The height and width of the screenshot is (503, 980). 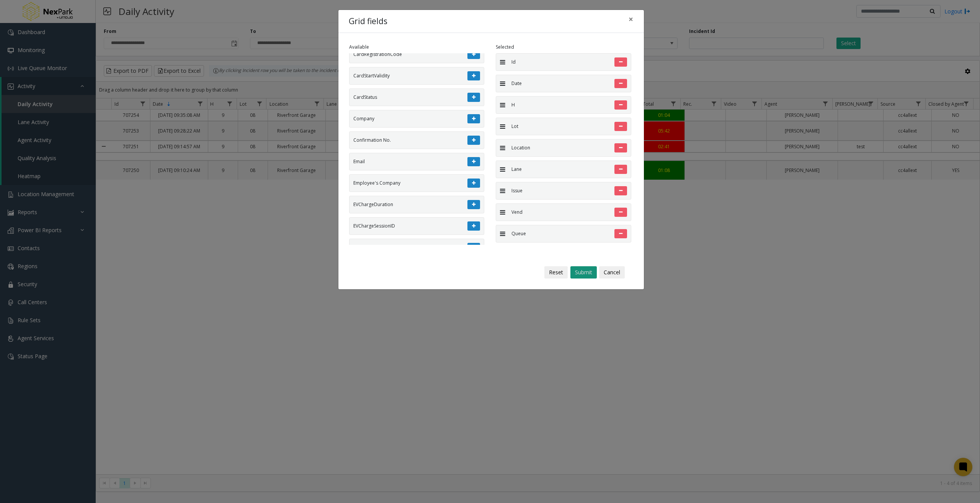 What do you see at coordinates (563, 170) in the screenshot?
I see `li: Lane` at bounding box center [563, 170].